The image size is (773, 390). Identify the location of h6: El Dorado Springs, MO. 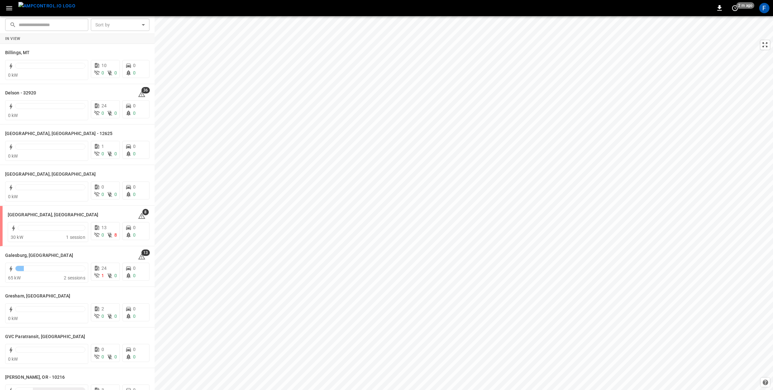
(53, 215).